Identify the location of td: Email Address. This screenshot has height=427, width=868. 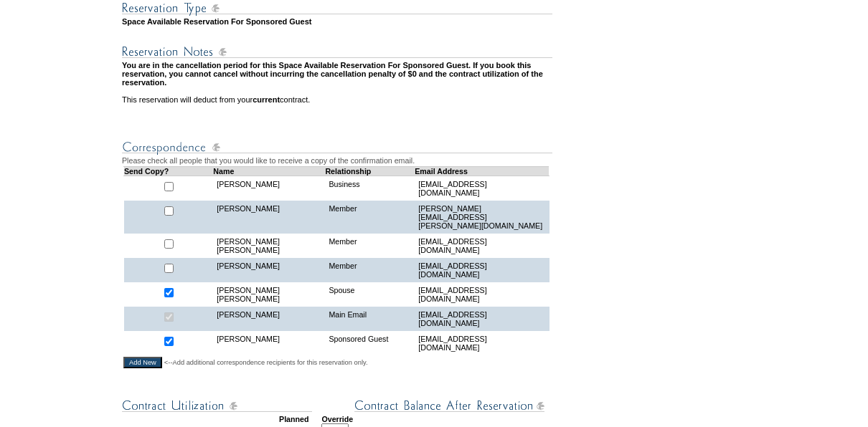
(481, 171).